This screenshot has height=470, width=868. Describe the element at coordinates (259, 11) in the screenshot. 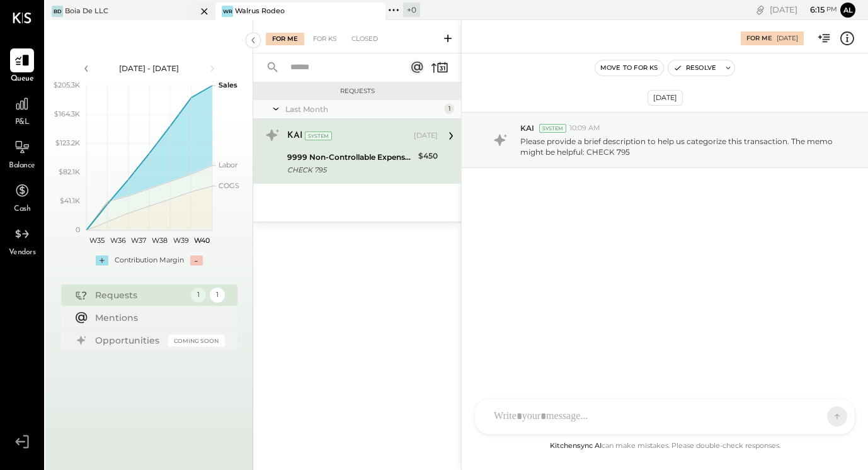

I see `div: Walrus Rodeo` at that location.